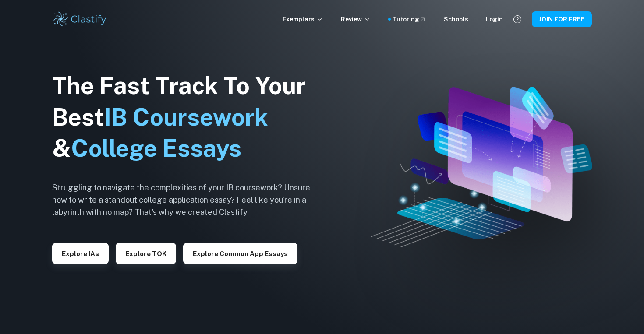 This screenshot has height=334, width=644. I want to click on a: Schools, so click(456, 19).